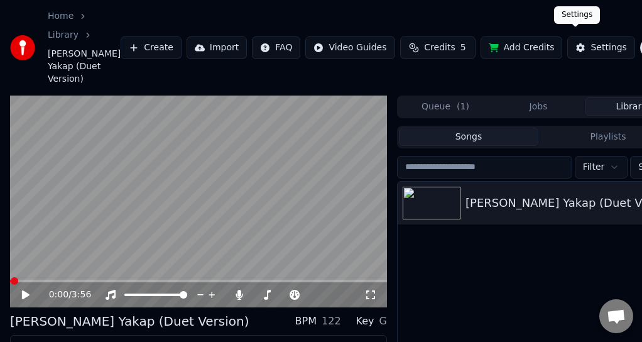 The image size is (642, 342). Describe the element at coordinates (438, 48) in the screenshot. I see `button: Credits5` at that location.